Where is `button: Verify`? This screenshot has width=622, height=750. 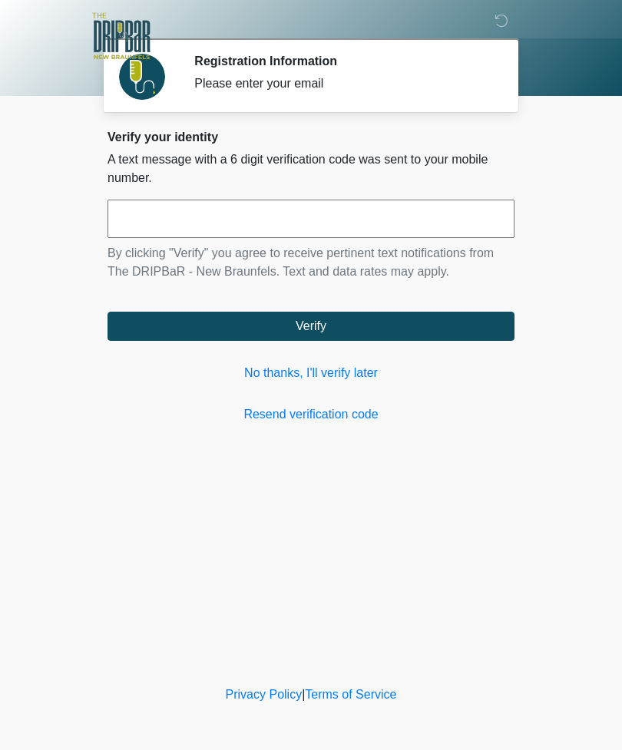
button: Verify is located at coordinates (311, 326).